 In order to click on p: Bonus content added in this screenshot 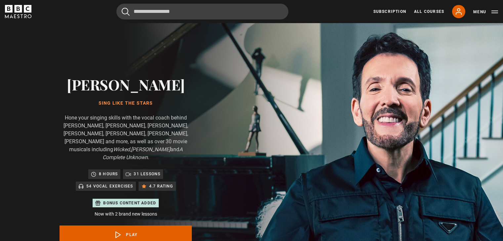, I will do `click(130, 203)`.